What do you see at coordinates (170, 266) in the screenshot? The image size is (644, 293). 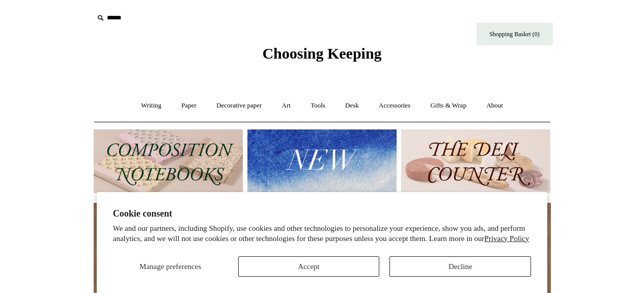 I see `button: Manage preferences` at bounding box center [170, 266].